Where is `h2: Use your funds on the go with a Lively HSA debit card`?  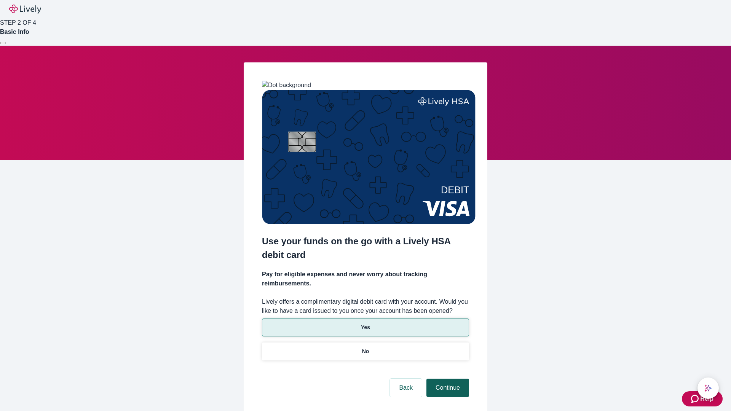
h2: Use your funds on the go with a Lively HSA debit card is located at coordinates (365, 248).